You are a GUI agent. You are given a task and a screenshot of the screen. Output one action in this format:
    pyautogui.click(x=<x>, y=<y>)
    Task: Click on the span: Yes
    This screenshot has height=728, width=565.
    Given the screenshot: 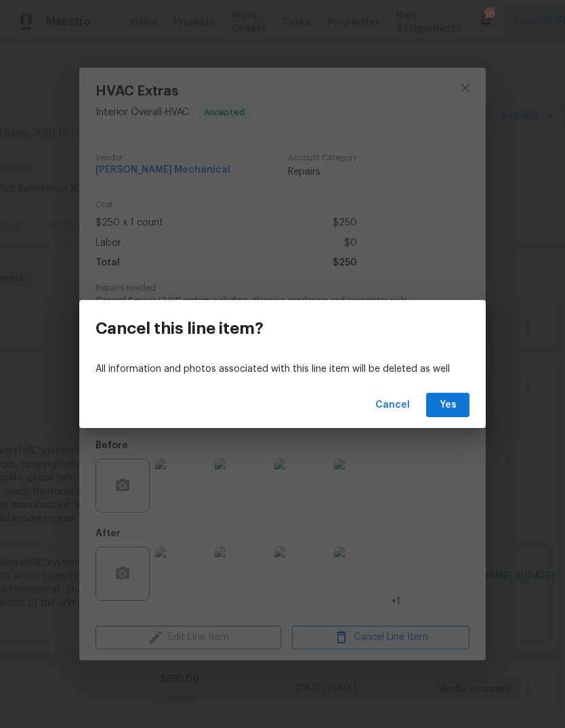 What is the action you would take?
    pyautogui.click(x=447, y=404)
    